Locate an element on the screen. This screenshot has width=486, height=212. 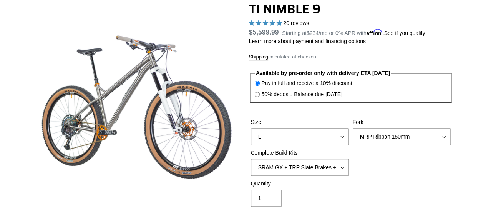
span: Affirm is located at coordinates (374, 32).